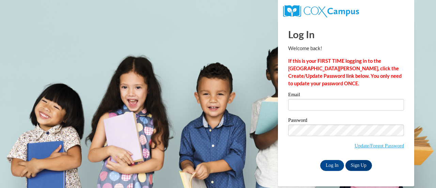 This screenshot has width=436, height=188. Describe the element at coordinates (321, 11) in the screenshot. I see `img: COX Campus` at that location.